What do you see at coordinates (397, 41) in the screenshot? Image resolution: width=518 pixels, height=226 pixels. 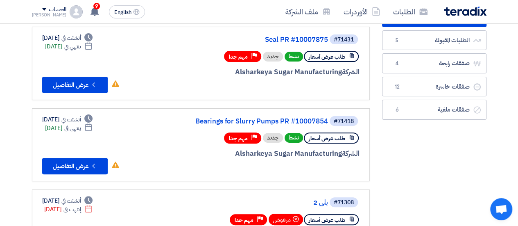 I see `span: 5` at bounding box center [397, 41].